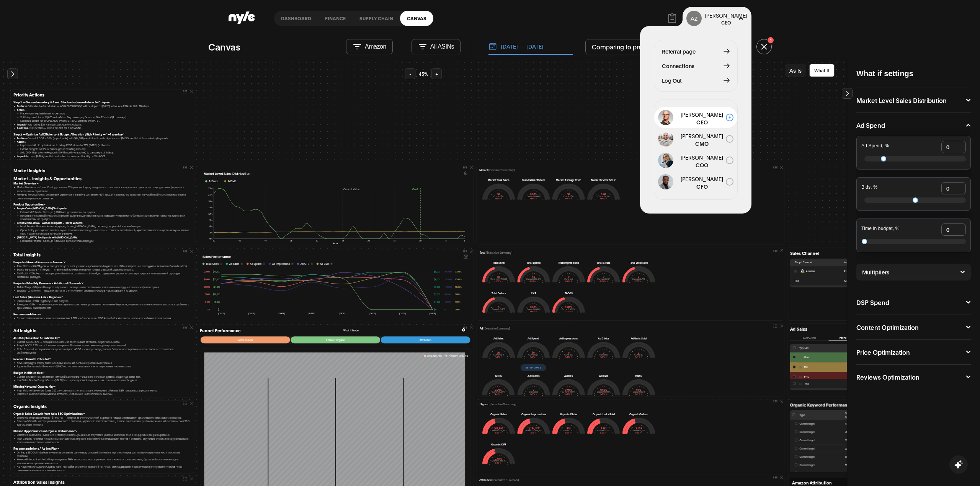  I want to click on li: Expected Incremental Revenue: +~$24K/мес. после оптимизации и интеграции новых ключевых слов., so click(104, 366).